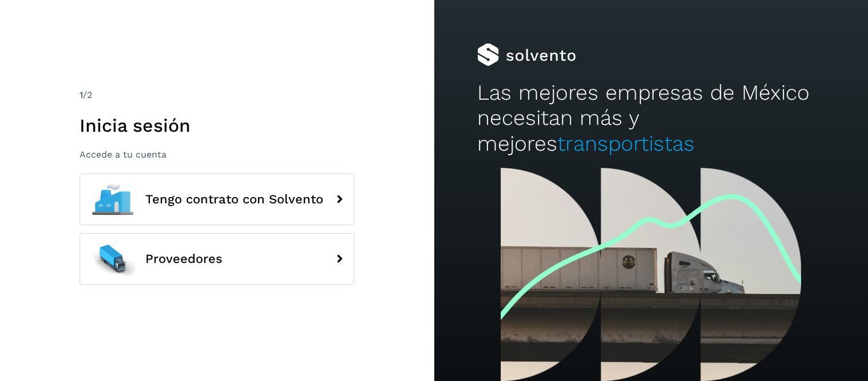 This screenshot has width=868, height=381. What do you see at coordinates (234, 200) in the screenshot?
I see `span: Tengo contrato con Solvento` at bounding box center [234, 200].